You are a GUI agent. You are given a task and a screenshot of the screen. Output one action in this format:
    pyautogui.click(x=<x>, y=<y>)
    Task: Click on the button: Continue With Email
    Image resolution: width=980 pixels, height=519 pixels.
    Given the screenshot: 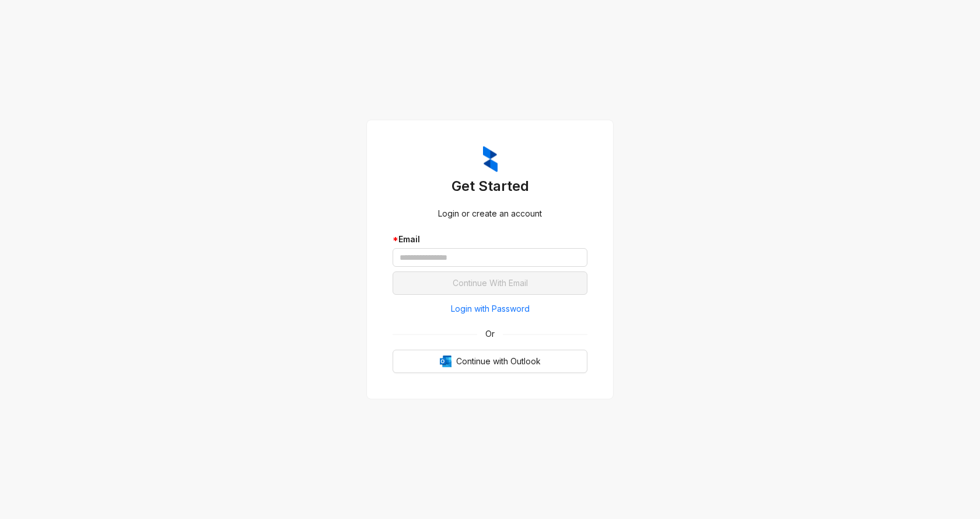 What is the action you would take?
    pyautogui.click(x=490, y=283)
    